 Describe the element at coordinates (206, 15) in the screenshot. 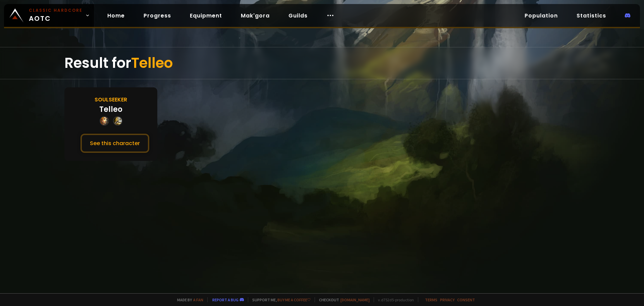

I see `a: Equipment` at that location.